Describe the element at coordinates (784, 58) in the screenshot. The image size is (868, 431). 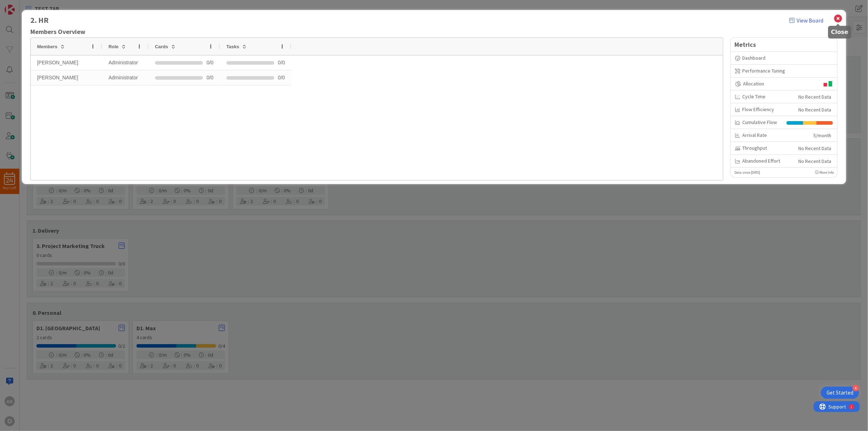
I see `div: Dashboard` at that location.